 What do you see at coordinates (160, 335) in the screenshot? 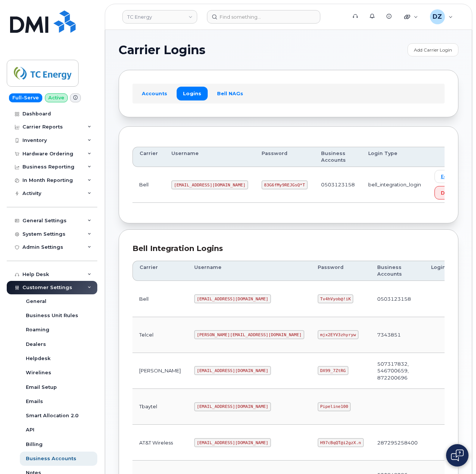
I see `td: Telcel` at bounding box center [160, 335].